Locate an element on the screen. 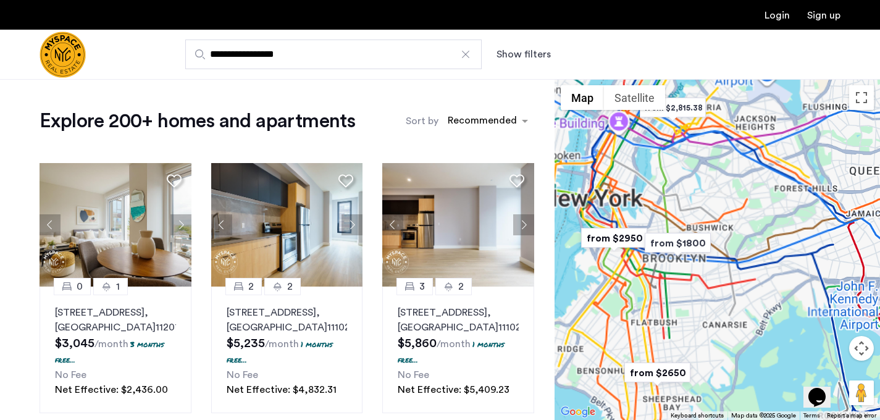 This screenshot has width=880, height=420. button: Toggle fullscreen view is located at coordinates (862, 98).